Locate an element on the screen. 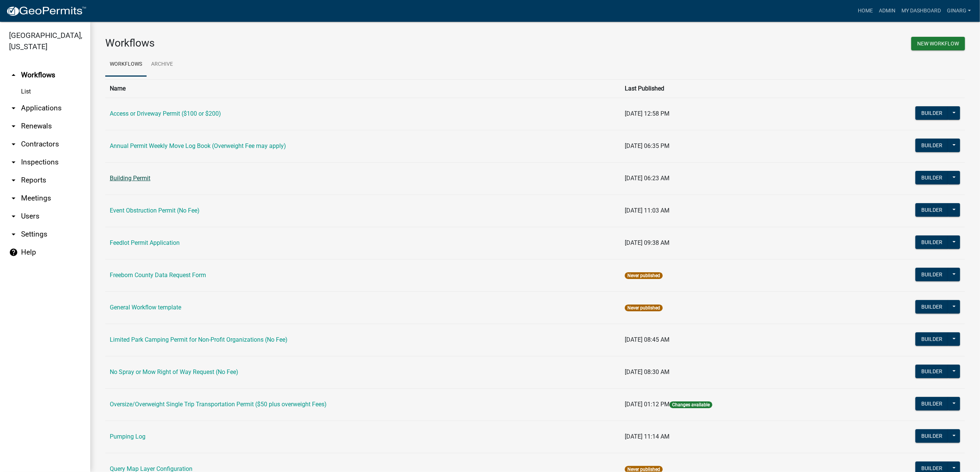 This screenshot has width=980, height=472. a: Limited Park Camping Permit for Non-Profit Organizations (No Fee) is located at coordinates (198, 339).